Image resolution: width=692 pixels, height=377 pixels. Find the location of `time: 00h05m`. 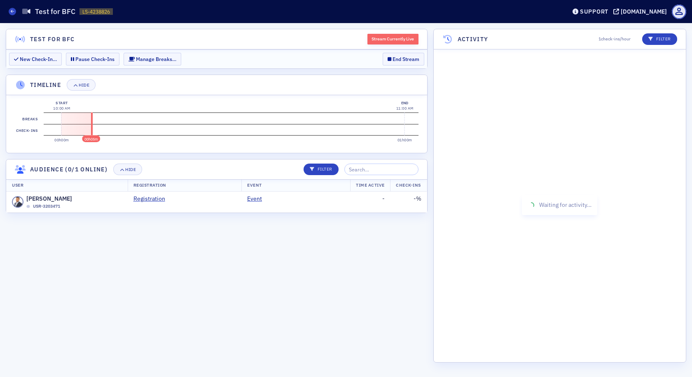

time: 00h05m is located at coordinates (91, 139).